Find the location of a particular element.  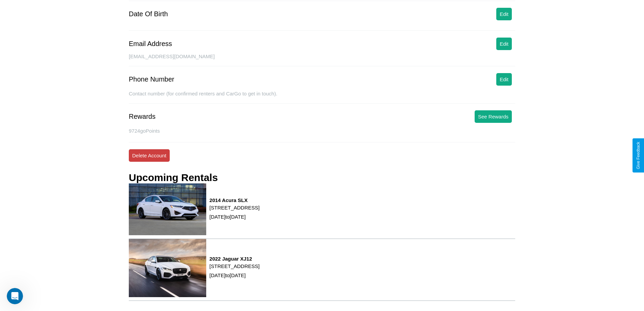

div: Rewards is located at coordinates (142, 116).